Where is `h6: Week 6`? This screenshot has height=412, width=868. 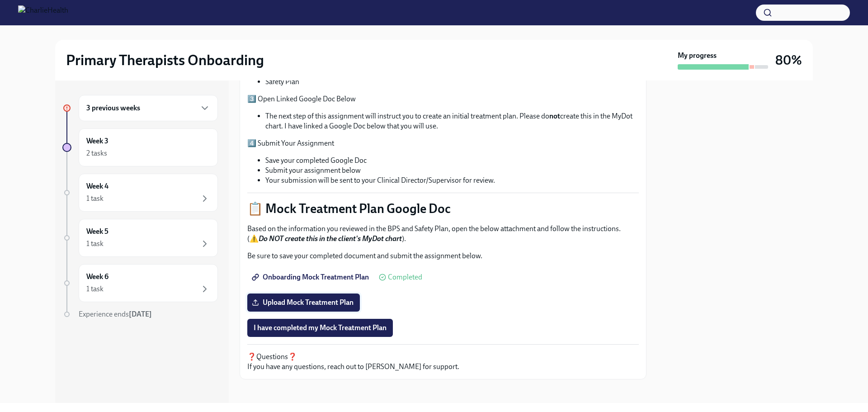
h6: Week 6 is located at coordinates (97, 277).